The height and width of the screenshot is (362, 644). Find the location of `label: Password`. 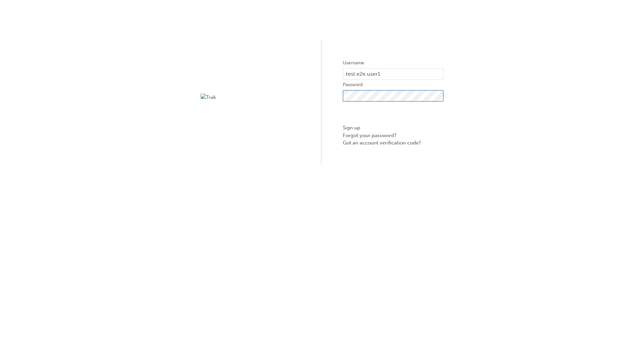

label: Password is located at coordinates (393, 85).